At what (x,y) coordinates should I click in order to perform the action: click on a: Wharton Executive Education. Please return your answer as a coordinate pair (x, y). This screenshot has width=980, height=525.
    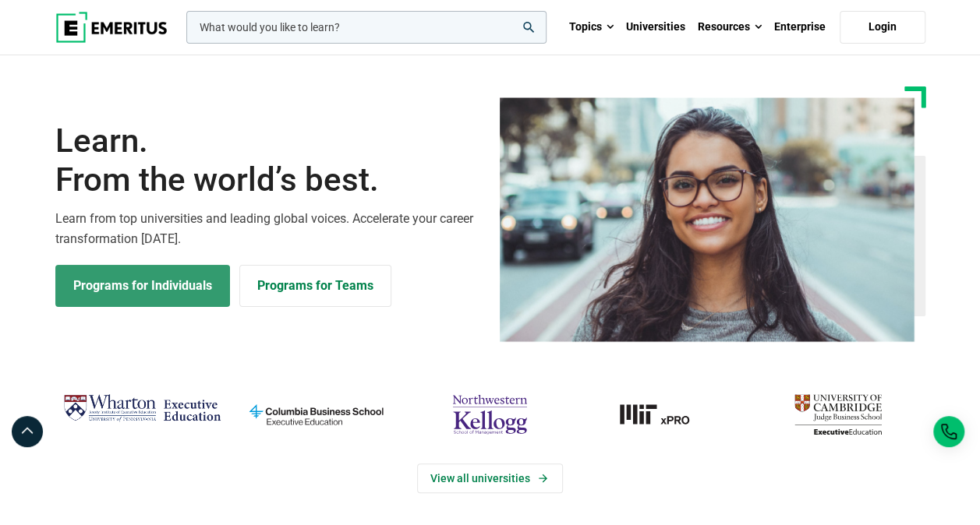
    Looking at the image, I should click on (142, 408).